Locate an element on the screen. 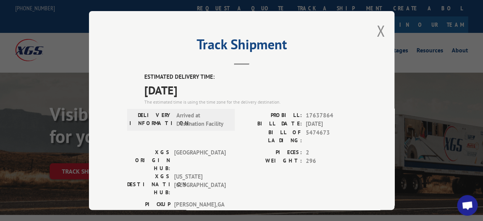 Image resolution: width=483 pixels, height=221 pixels. button: Close modal is located at coordinates (381, 31).